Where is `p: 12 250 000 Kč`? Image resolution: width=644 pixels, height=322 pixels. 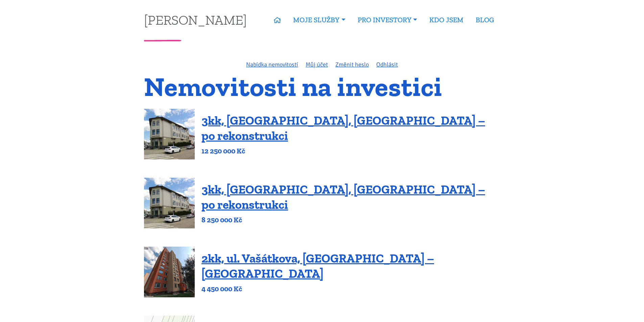 p: 12 250 000 Kč is located at coordinates (350, 151).